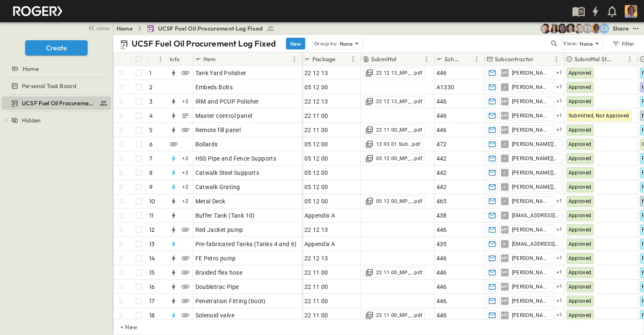 Image resolution: width=644 pixels, height=335 pixels. I want to click on p: 14, so click(151, 258).